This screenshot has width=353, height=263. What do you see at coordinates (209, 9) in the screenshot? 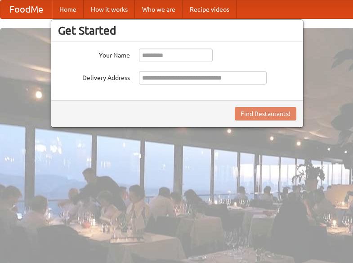
I see `a: Recipe videos` at bounding box center [209, 9].